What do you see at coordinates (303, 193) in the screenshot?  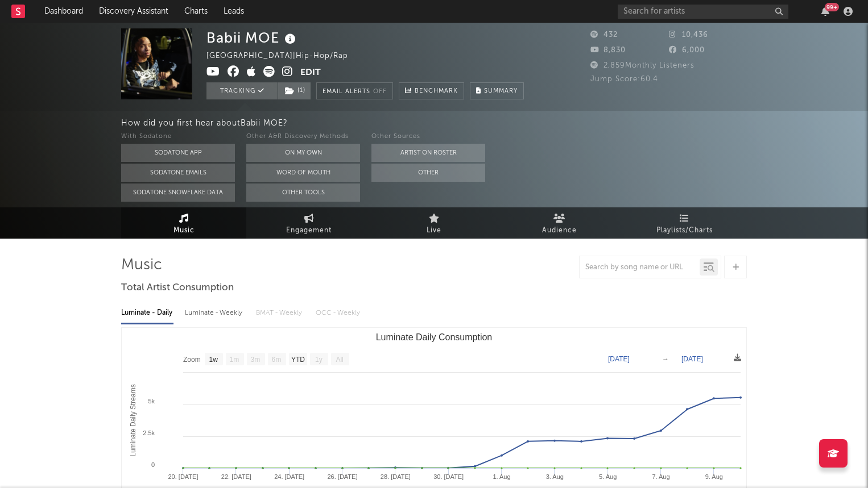 I see `button: Other Tools` at bounding box center [303, 193].